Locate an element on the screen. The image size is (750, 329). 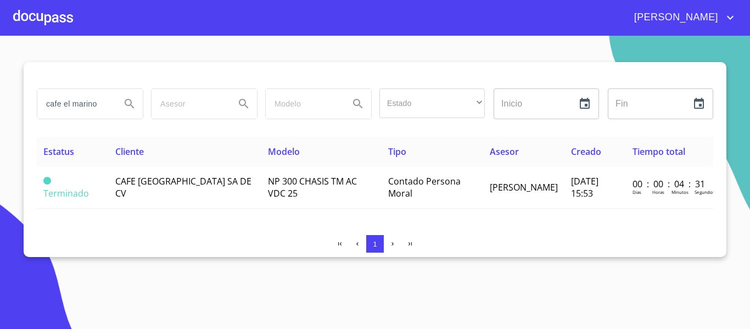
p: 00 : 00 : 04 : 31 is located at coordinates (669, 184).